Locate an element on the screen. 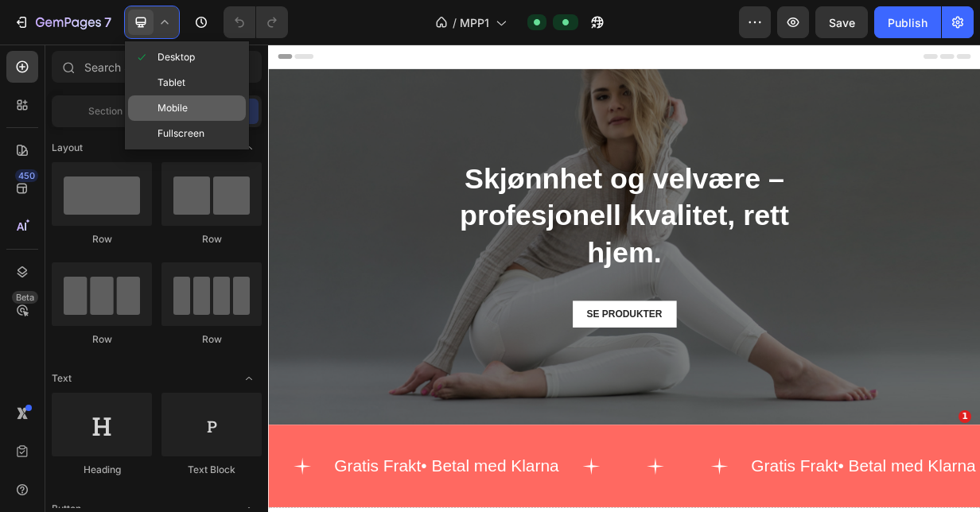 This screenshot has height=512, width=980. h2: Skjønnhet og velvære – profesjonell kvalitet, rett hjem. is located at coordinates (477, 229).